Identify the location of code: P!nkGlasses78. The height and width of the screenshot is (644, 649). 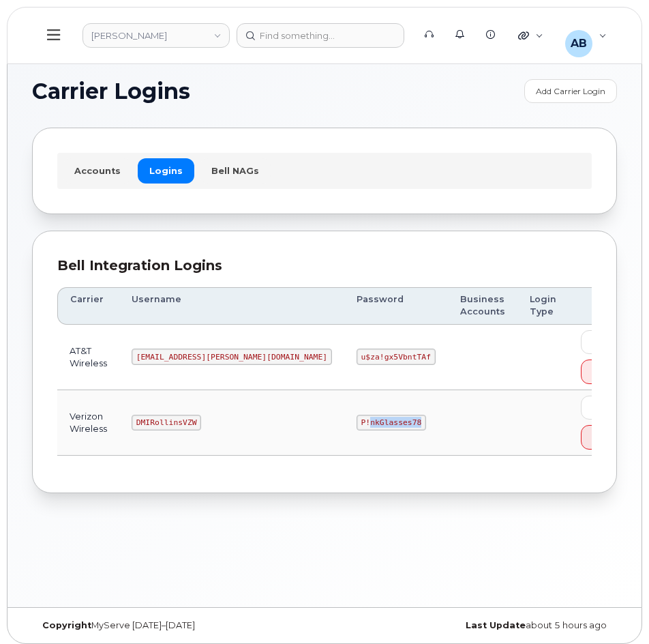
(391, 423).